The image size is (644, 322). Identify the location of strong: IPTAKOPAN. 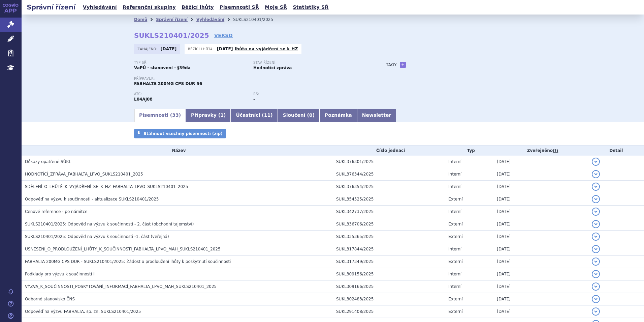
(143, 99).